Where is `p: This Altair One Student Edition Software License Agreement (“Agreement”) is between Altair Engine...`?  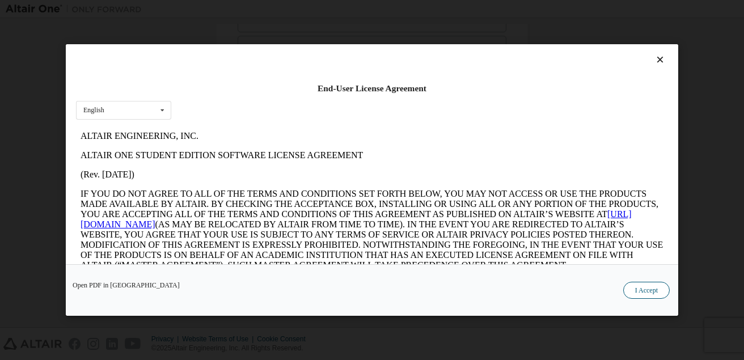 p: This Altair One Student Edition Software License Agreement (“Agreement”) is between Altair Engine... is located at coordinates (296, 174).